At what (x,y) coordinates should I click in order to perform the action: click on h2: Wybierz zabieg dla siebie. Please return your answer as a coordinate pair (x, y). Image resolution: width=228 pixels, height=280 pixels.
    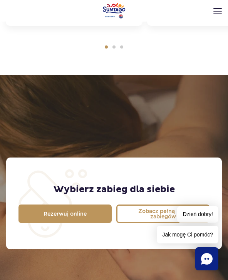
    Looking at the image, I should click on (114, 190).